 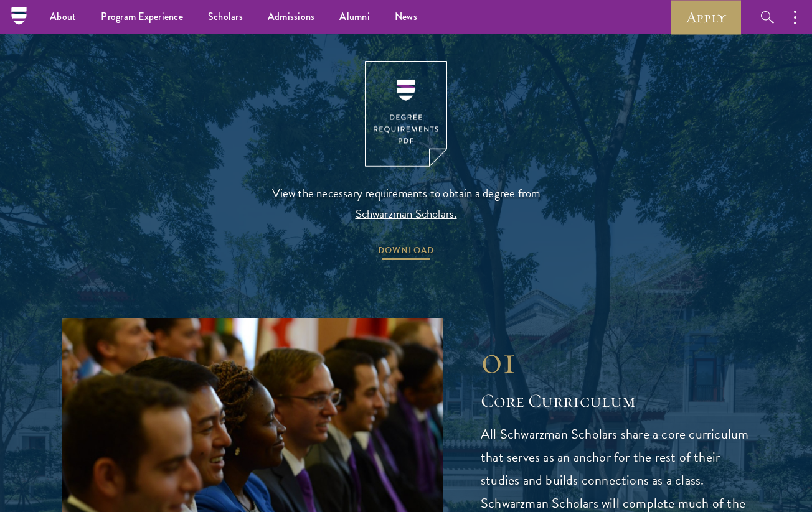 What do you see at coordinates (406, 162) in the screenshot?
I see `a: View the necessary requirements to obtain a degree from Schwarzman Scholars. DOWNLOAD` at bounding box center [406, 162].